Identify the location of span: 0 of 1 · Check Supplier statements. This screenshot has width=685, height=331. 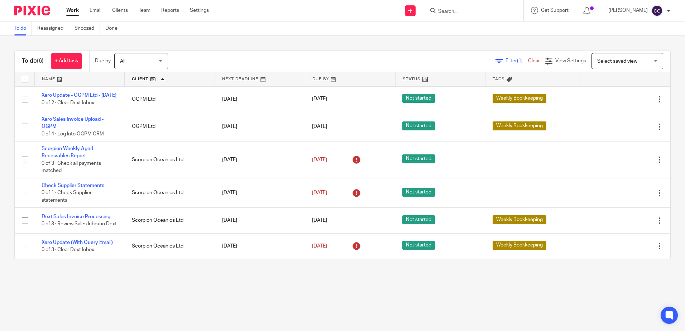
(67, 196).